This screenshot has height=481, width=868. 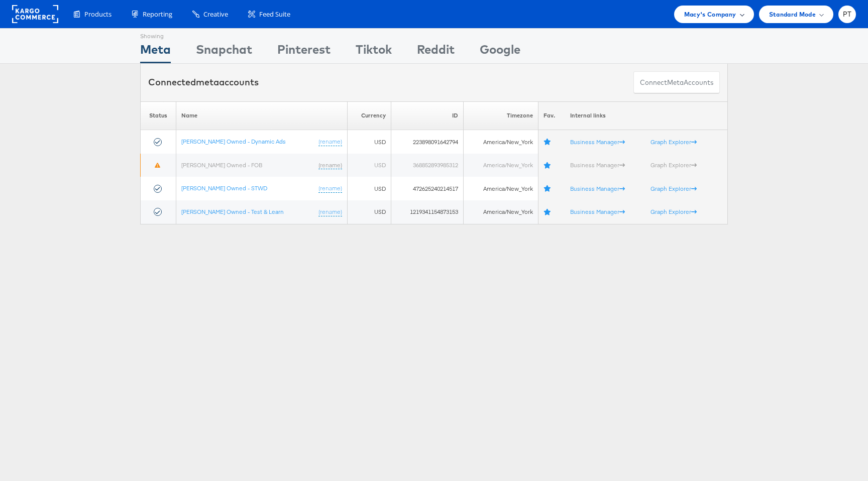 What do you see at coordinates (710, 14) in the screenshot?
I see `span: Macy's Company` at bounding box center [710, 14].